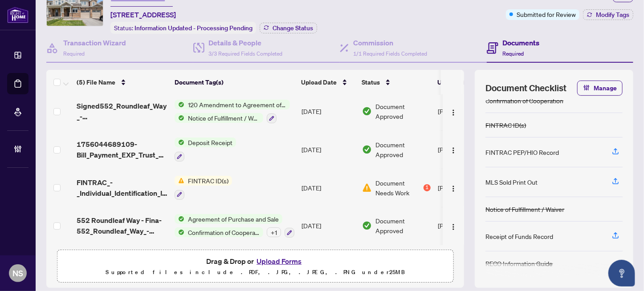 The width and height of the screenshot is (644, 291). Describe the element at coordinates (274, 232) in the screenshot. I see `div: + 1` at that location.